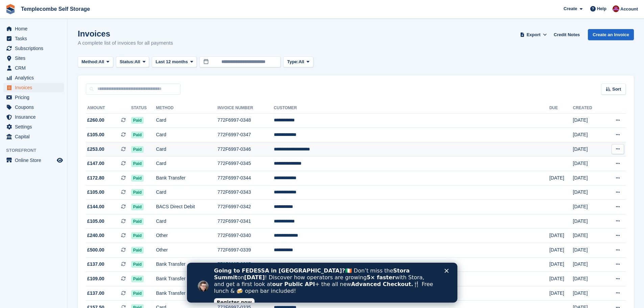  I want to click on td: 772F6997-0347, so click(245, 135).